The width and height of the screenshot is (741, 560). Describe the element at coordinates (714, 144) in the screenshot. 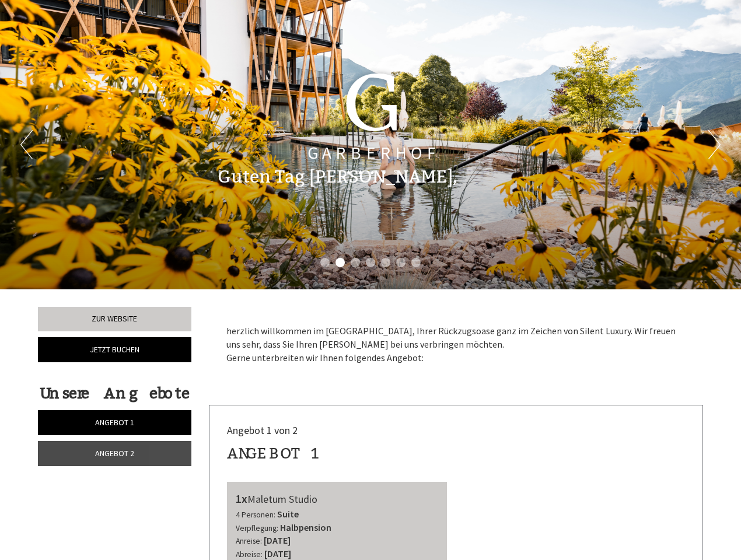

I see `button: Next` at that location.